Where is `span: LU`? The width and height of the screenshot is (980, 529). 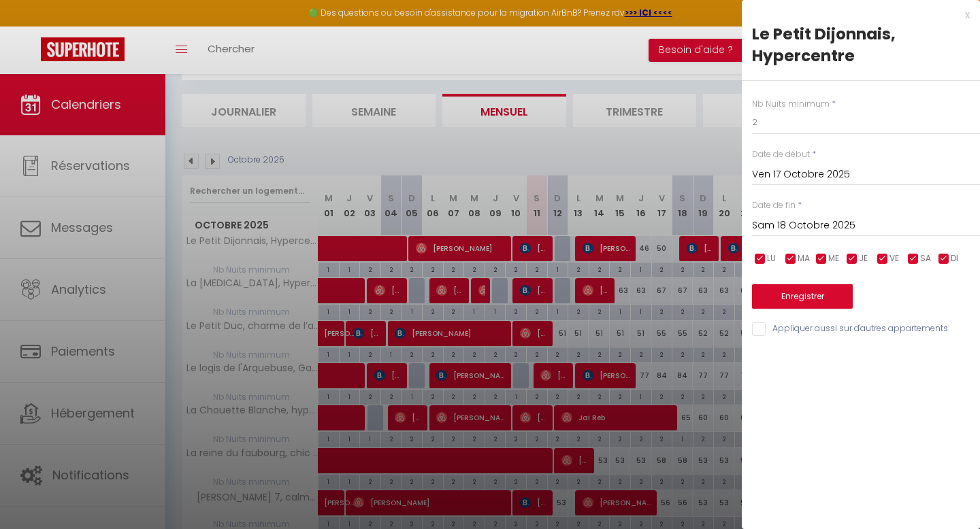 span: LU is located at coordinates (771, 259).